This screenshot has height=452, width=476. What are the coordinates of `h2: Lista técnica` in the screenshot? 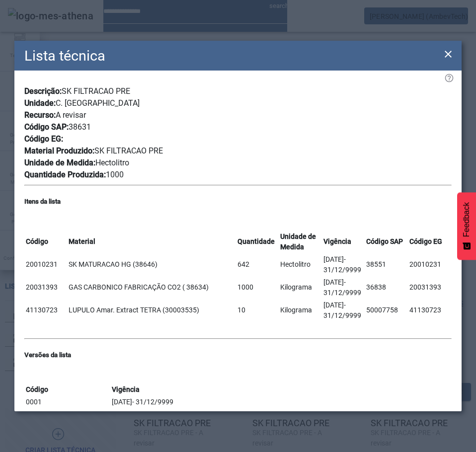 It's located at (65, 56).